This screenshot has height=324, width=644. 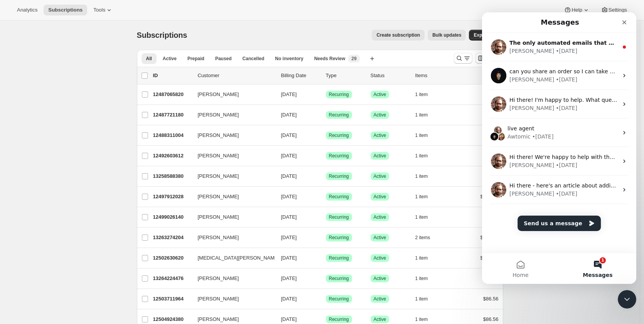 What do you see at coordinates (289, 59) in the screenshot?
I see `span: No inventory` at bounding box center [289, 59].